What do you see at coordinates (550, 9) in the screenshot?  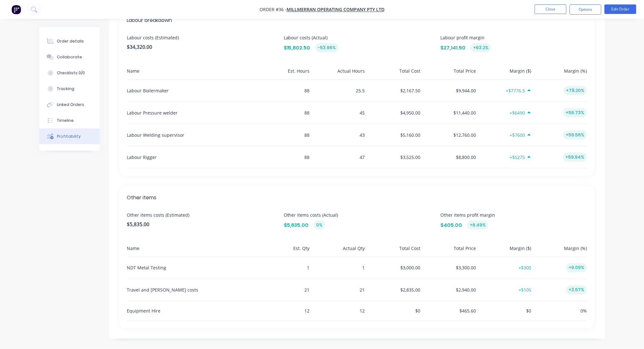 I see `button: Close` at bounding box center [550, 9].